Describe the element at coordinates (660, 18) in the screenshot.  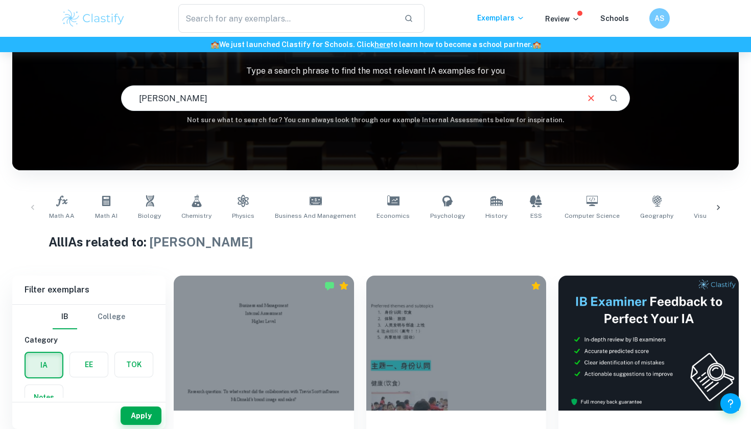
I see `button: AS` at that location.